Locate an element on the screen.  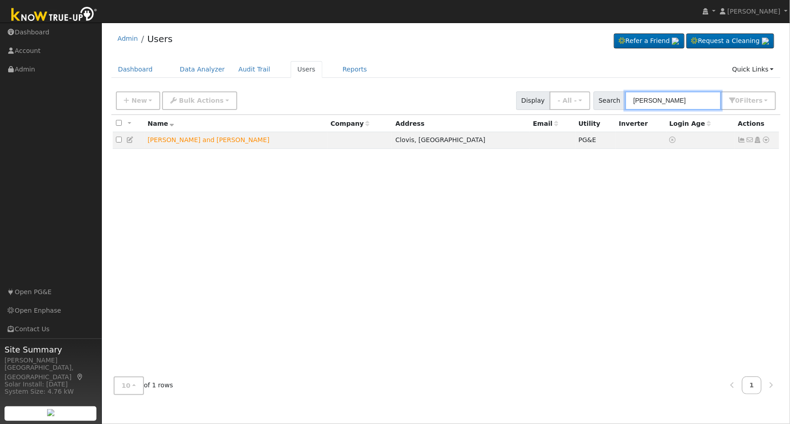
div: Actions is located at coordinates (757, 124).